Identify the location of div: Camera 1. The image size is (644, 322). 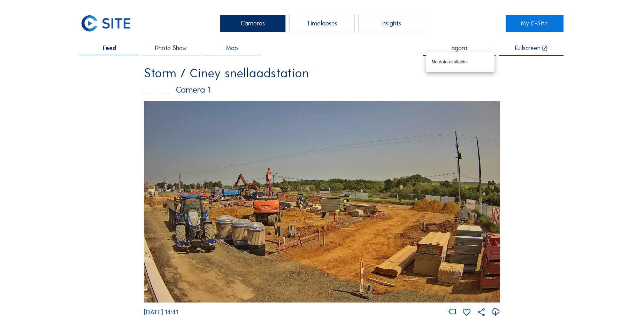
(322, 90).